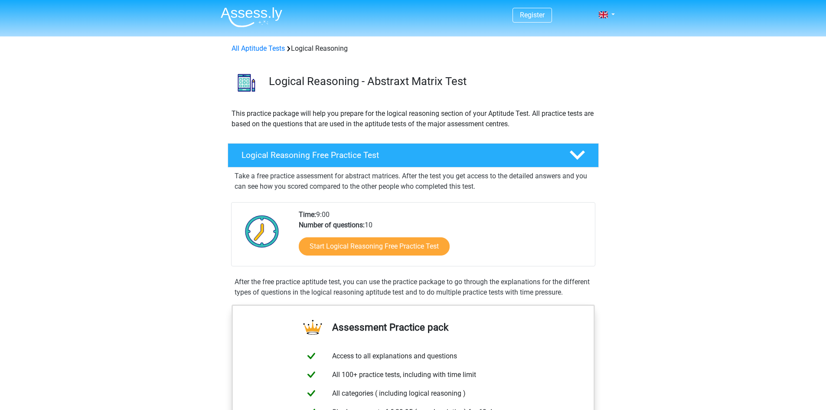  I want to click on p: This practice package will help you prepare for the logical reasoning section of your Aptitude Te..., so click(413, 119).